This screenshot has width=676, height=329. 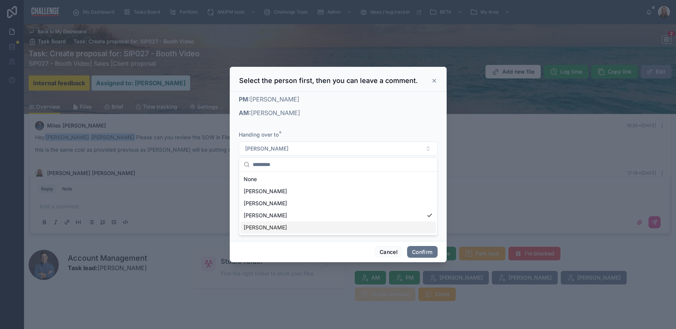 I want to click on strong: AM:, so click(x=245, y=113).